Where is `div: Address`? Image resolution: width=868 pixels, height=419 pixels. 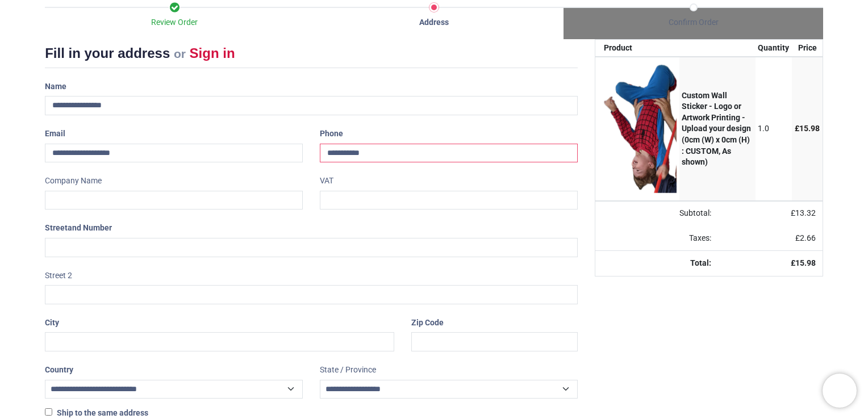
div: Address is located at coordinates (434, 23).